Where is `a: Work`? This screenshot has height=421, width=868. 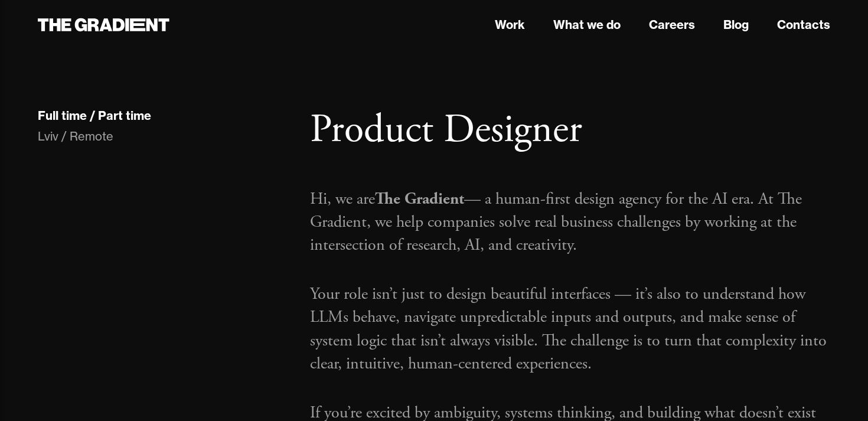 a: Work is located at coordinates (510, 25).